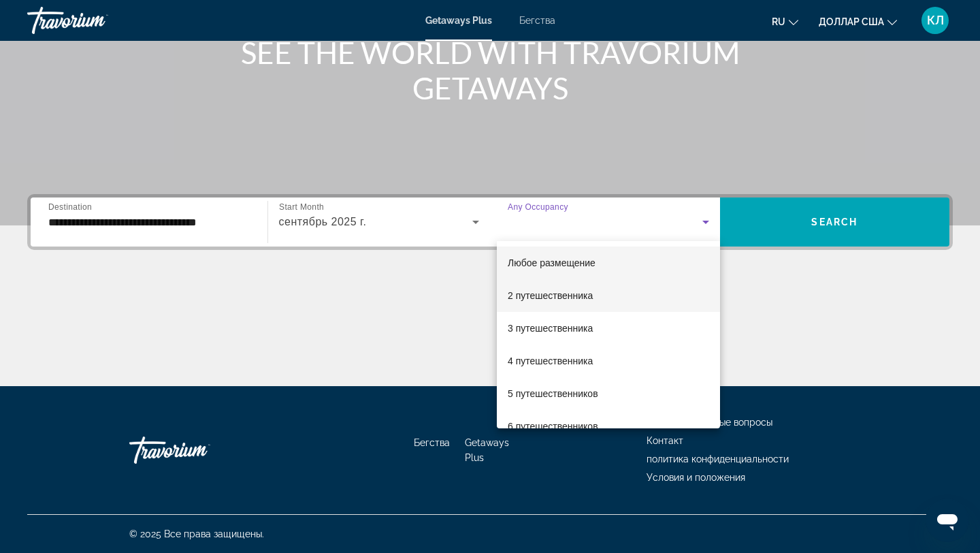 This screenshot has width=980, height=553. Describe the element at coordinates (553, 394) in the screenshot. I see `font: 5 путешественников` at that location.